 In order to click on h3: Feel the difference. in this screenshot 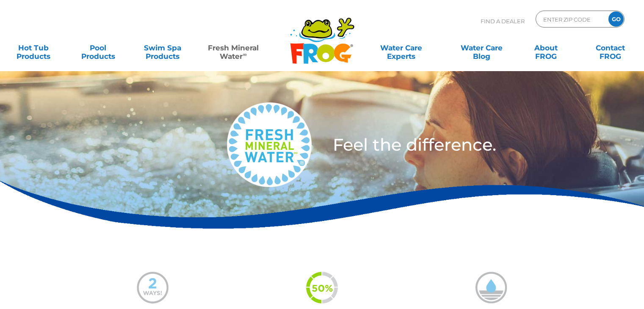, I will do `click(462, 145)`.